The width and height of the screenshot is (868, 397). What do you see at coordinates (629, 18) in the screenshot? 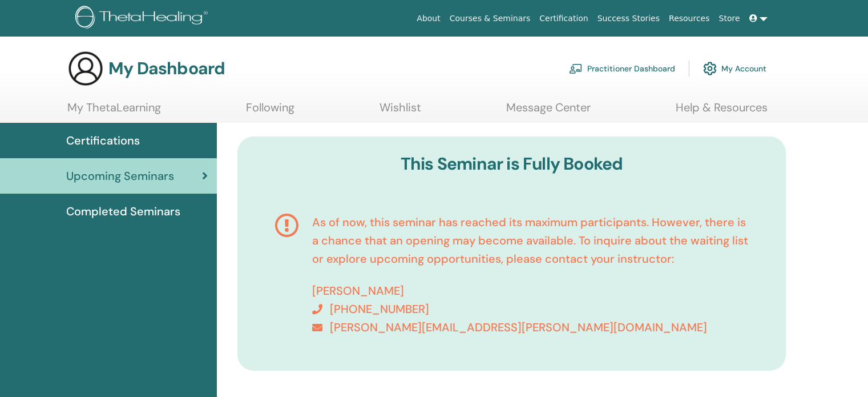
I see `a: Success Stories` at bounding box center [629, 18].